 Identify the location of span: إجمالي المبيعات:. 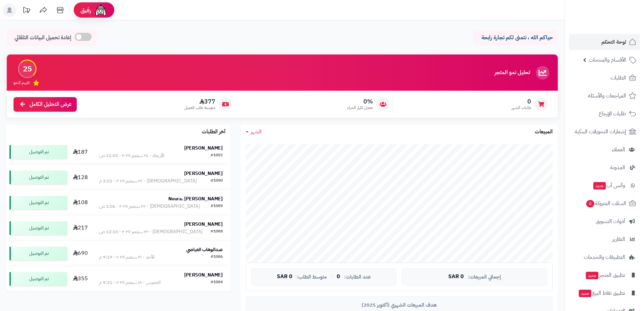
(484, 276).